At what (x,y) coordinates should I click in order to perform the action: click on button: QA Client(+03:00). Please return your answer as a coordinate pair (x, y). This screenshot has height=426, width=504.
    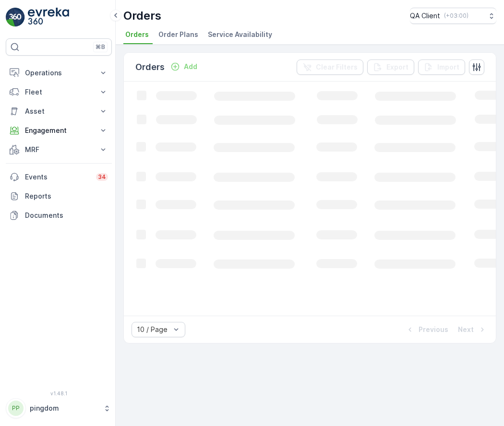
    Looking at the image, I should click on (453, 16).